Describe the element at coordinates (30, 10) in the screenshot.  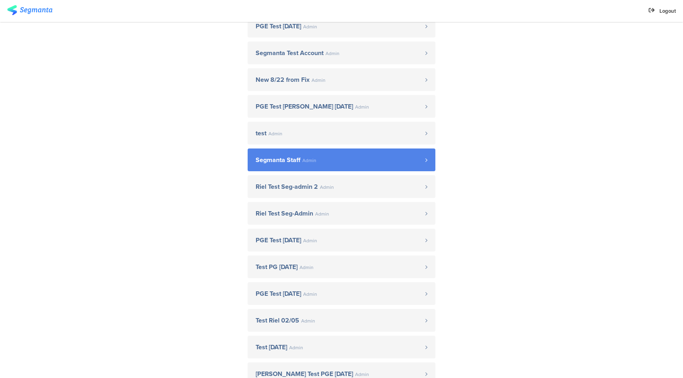
I see `img: segmanta logo` at that location.